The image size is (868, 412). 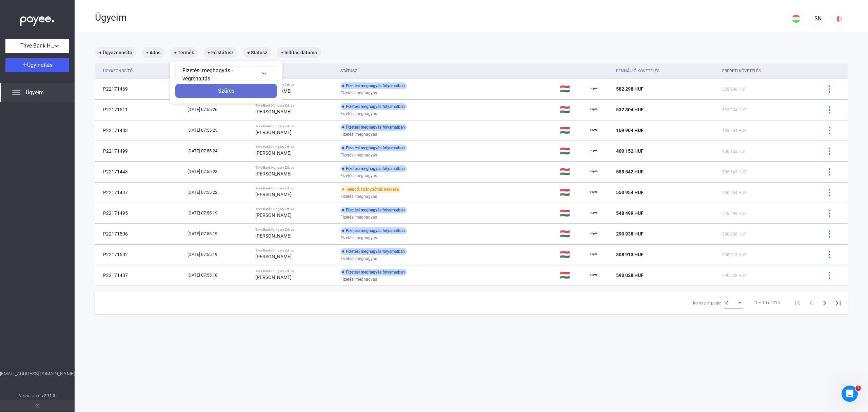 What do you see at coordinates (858, 388) in the screenshot?
I see `span: 1` at bounding box center [858, 388].